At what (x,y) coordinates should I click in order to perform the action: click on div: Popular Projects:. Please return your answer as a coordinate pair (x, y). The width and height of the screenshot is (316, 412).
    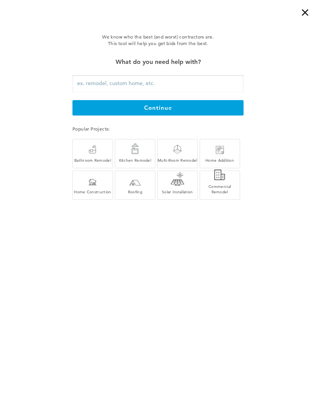
    Looking at the image, I should click on (158, 129).